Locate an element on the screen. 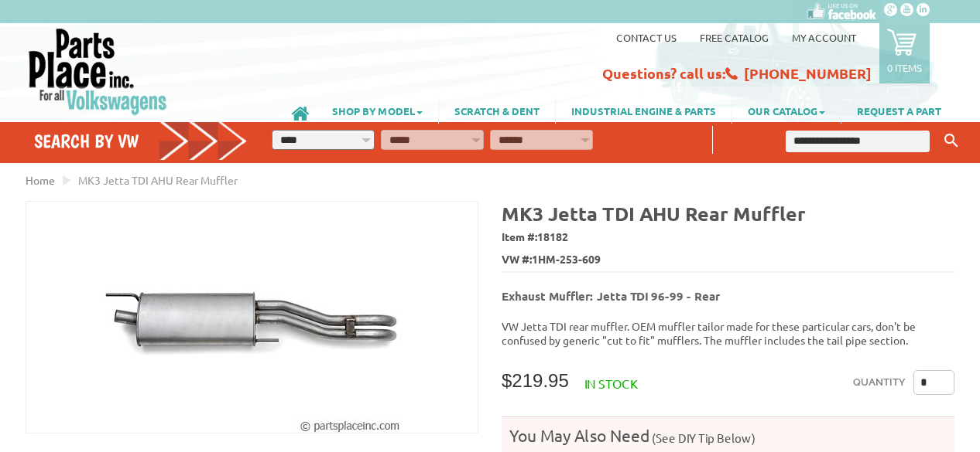  b: MK3 Jetta TDI AHU Rear Muffler is located at coordinates (653, 213).